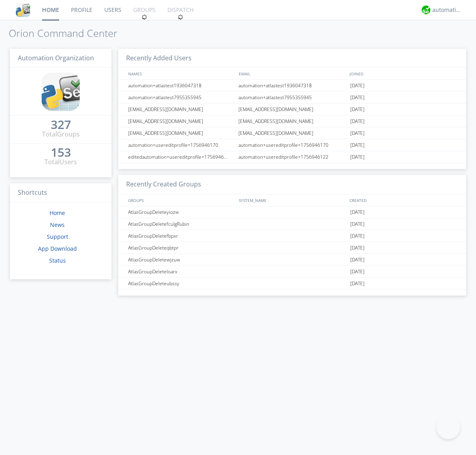  What do you see at coordinates (61, 153) in the screenshot?
I see `a: 153` at bounding box center [61, 153].